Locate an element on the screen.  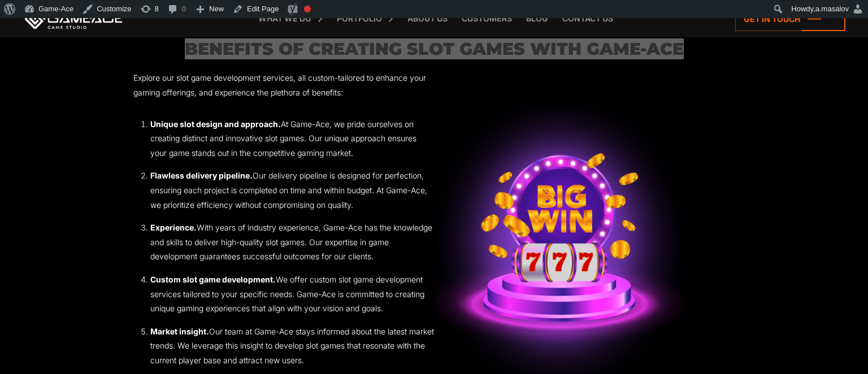
li: Our delivery pipeline is designed for perfection, ensuring each project is completed on time and ... is located at coordinates (293, 190).